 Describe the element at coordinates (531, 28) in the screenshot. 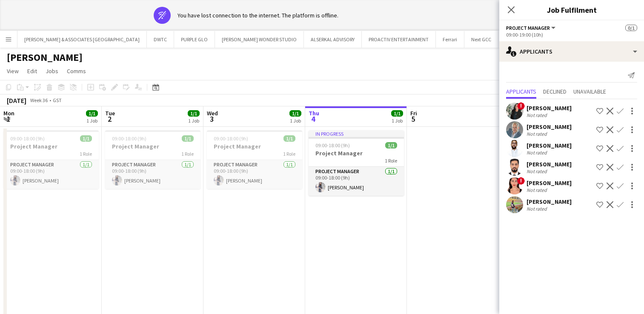

I see `button: Project Manager` at that location.